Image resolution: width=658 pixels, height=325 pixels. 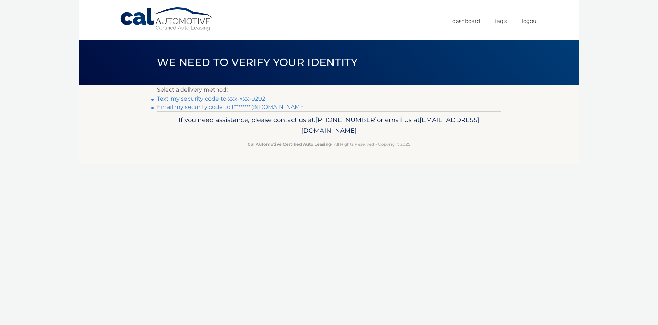 I want to click on a: Text my security code to xxx-xxx-0292, so click(x=211, y=99).